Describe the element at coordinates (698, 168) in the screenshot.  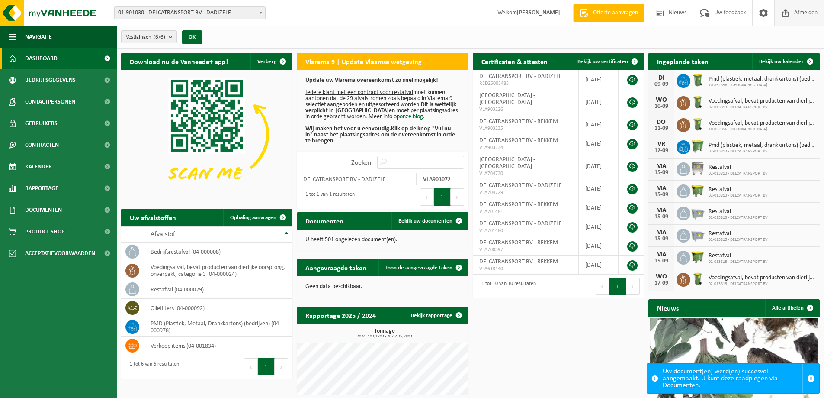
I see `img: WB-1100-GAL-GY-02` at that location.